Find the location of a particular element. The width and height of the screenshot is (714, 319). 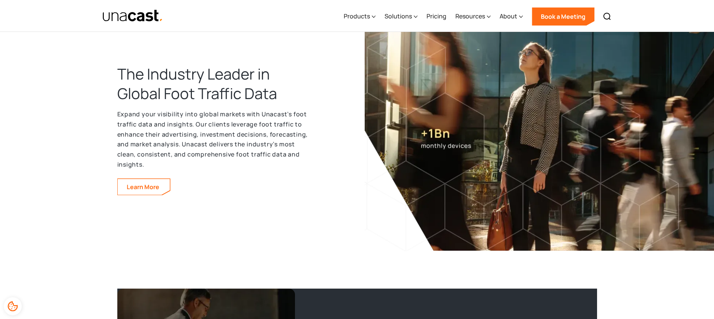

a: home is located at coordinates (133, 16).